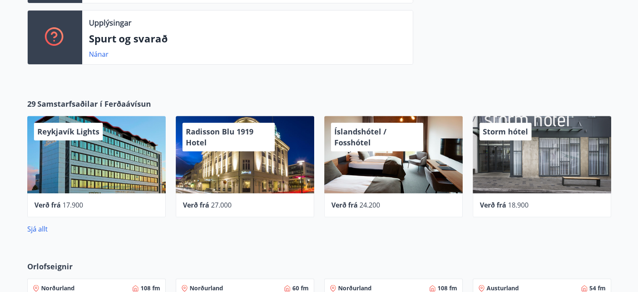  Describe the element at coordinates (94, 104) in the screenshot. I see `span: Samstarfsaðilar í Ferðaávísun` at that location.